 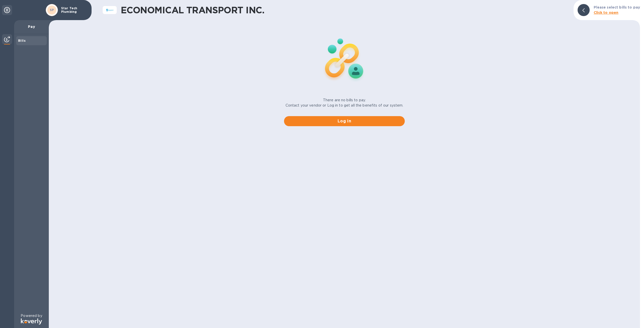 I want to click on img: Logo, so click(x=32, y=322).